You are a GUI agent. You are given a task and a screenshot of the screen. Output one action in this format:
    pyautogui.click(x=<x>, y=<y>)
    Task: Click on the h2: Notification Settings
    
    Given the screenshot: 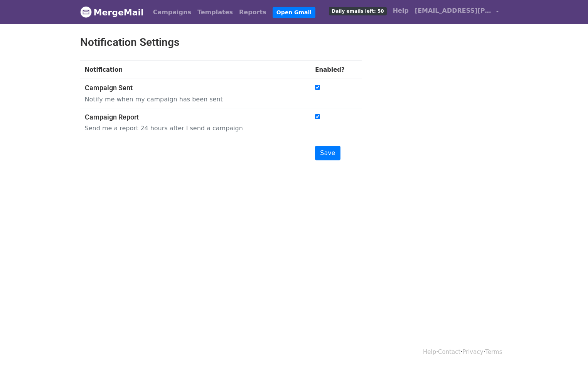 What is the action you would take?
    pyautogui.click(x=221, y=43)
    